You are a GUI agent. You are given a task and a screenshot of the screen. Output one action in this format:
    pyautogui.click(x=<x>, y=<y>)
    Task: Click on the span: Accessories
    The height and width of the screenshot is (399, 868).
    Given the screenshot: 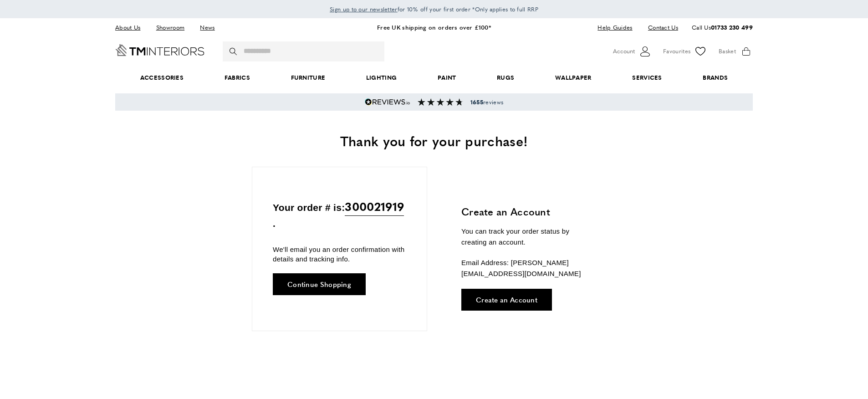 What is the action you would take?
    pyautogui.click(x=162, y=77)
    